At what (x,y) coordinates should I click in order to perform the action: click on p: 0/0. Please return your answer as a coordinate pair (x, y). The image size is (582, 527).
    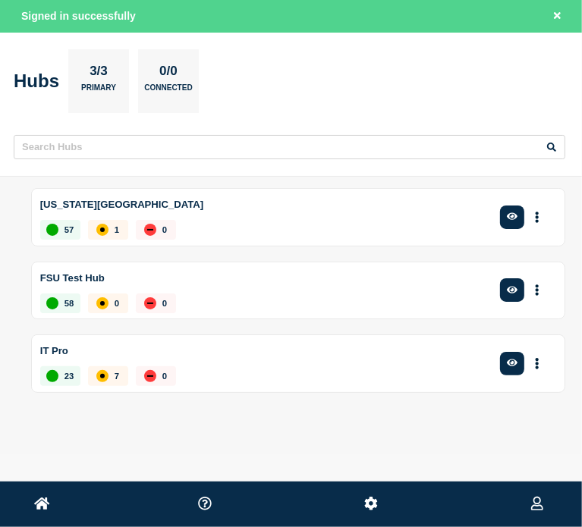
    Looking at the image, I should click on (168, 74).